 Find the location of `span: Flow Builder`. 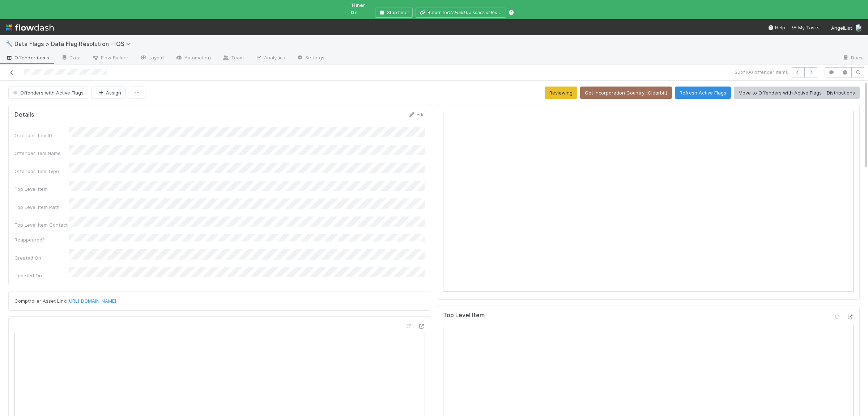

span: Flow Builder is located at coordinates (111, 58).